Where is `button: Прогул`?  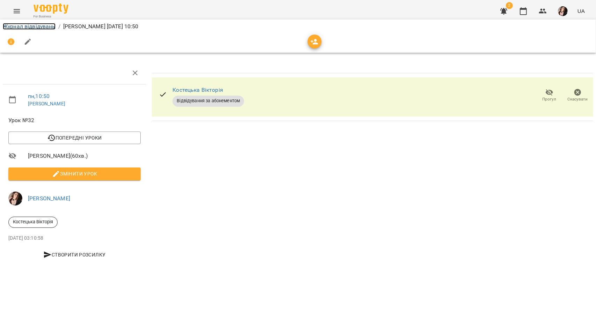 button: Прогул is located at coordinates (549, 96).